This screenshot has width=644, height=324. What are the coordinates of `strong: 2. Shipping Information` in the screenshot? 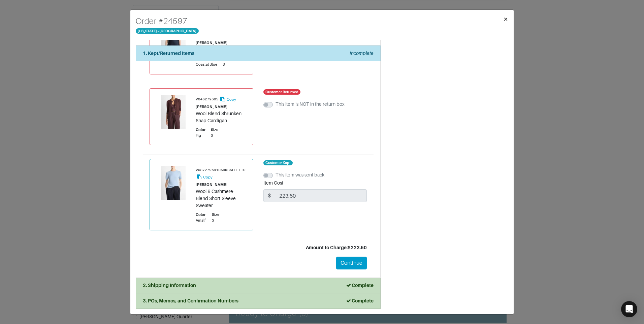 It's located at (170, 285).